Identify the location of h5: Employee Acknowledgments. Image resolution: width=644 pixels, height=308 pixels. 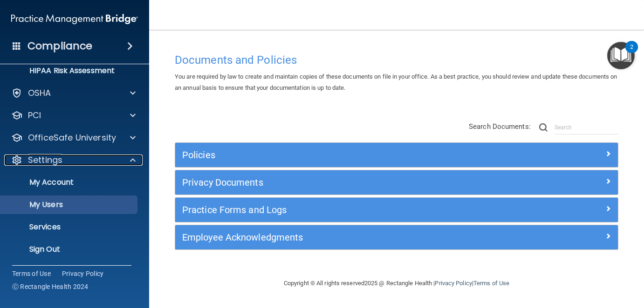
(341, 237).